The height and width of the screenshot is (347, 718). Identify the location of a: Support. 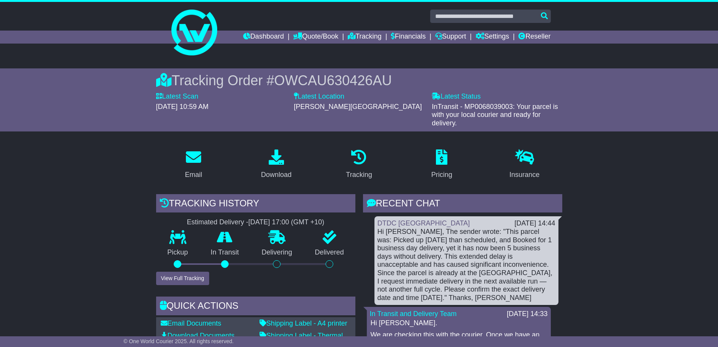
(451, 37).